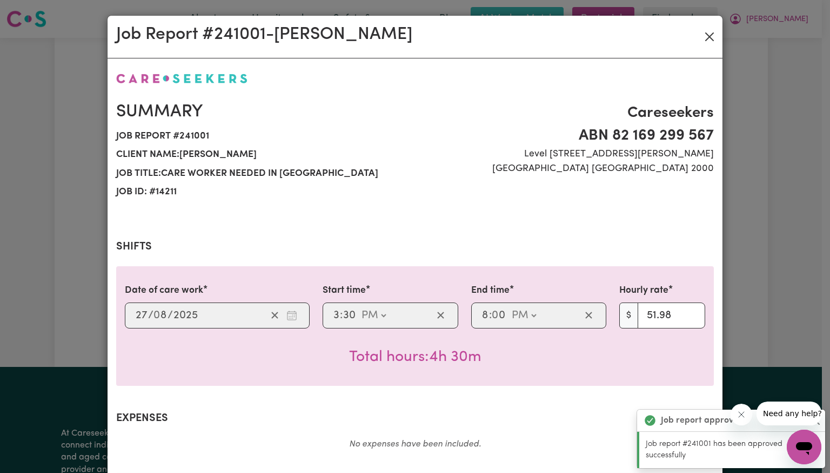 This screenshot has width=830, height=473. What do you see at coordinates (490, 290) in the screenshot?
I see `label: End time` at bounding box center [490, 290].